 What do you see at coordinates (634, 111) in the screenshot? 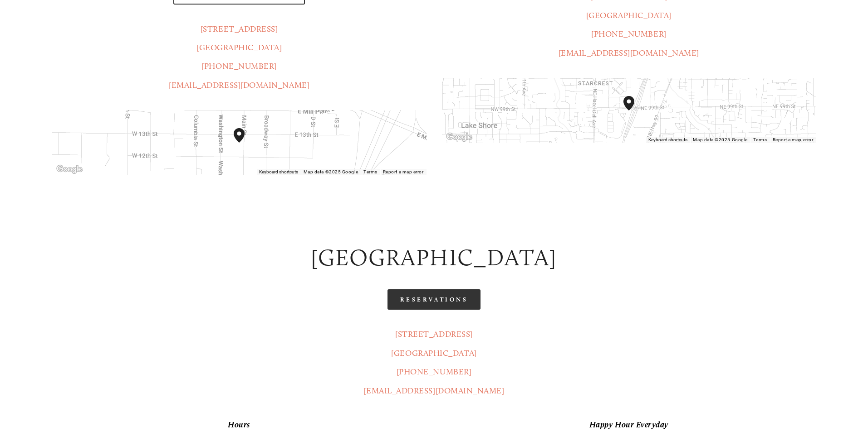
I see `div: Amaro's Table 816 Northeast 98th Circle Vancouver, WA, 98665, United States` at bounding box center [634, 111].